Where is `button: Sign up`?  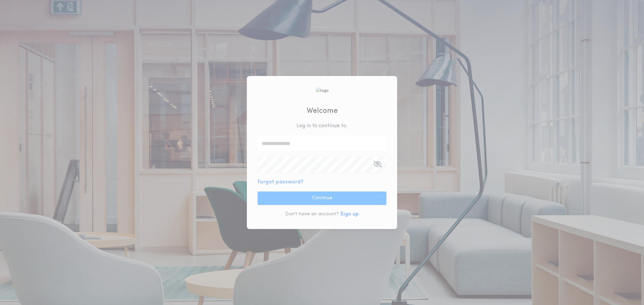 button: Sign up is located at coordinates (350, 214).